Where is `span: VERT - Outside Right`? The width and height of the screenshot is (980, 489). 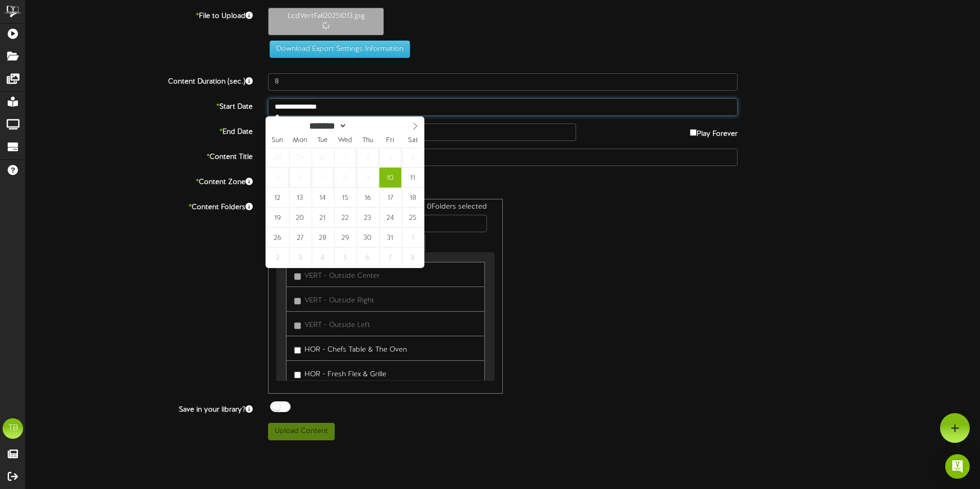 span: VERT - Outside Right is located at coordinates (339, 300).